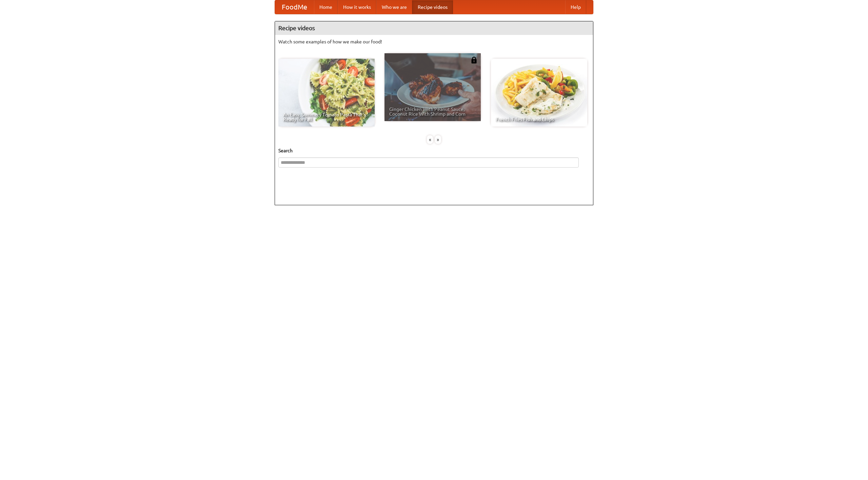 This screenshot has width=868, height=480. What do you see at coordinates (326, 7) in the screenshot?
I see `a: Home` at bounding box center [326, 7].